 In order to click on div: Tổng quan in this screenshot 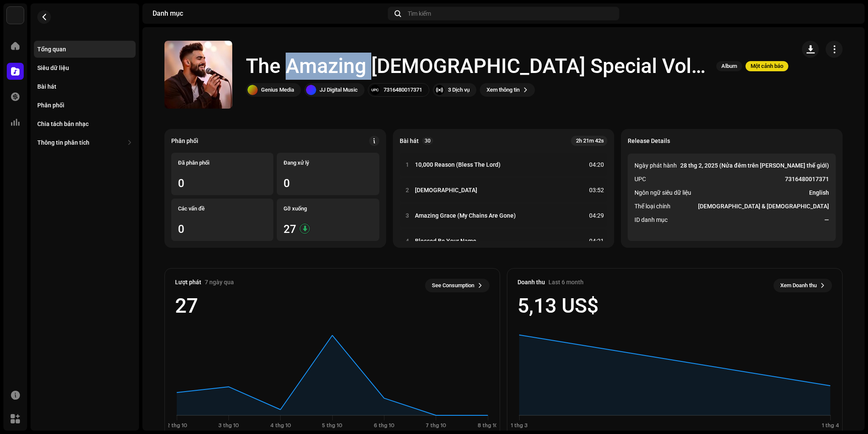, I will do `click(52, 49)`.